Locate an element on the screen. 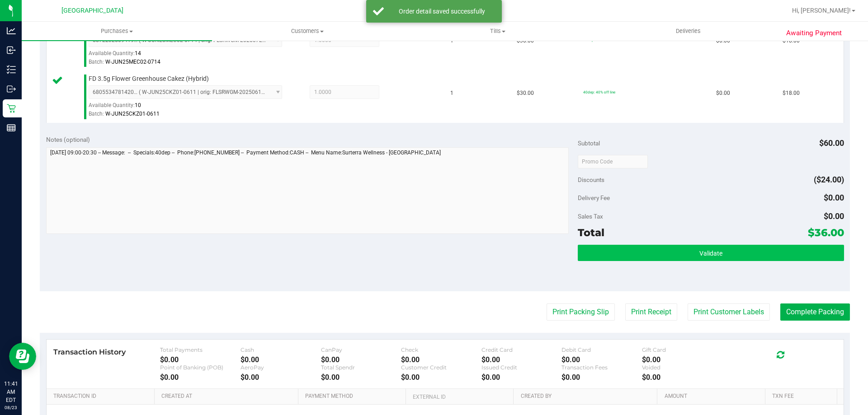 This screenshot has height=415, width=868. span: Sales Tax is located at coordinates (591, 217).